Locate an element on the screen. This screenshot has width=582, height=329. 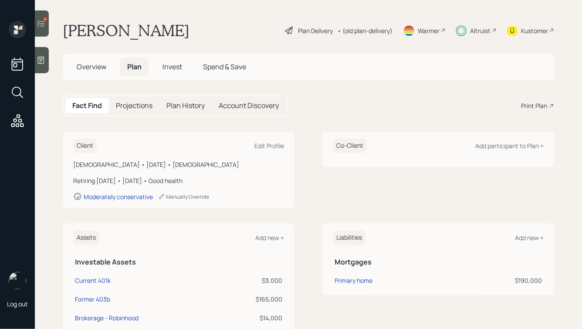
img: hunter_neumayer.jpg is located at coordinates (17, 281).